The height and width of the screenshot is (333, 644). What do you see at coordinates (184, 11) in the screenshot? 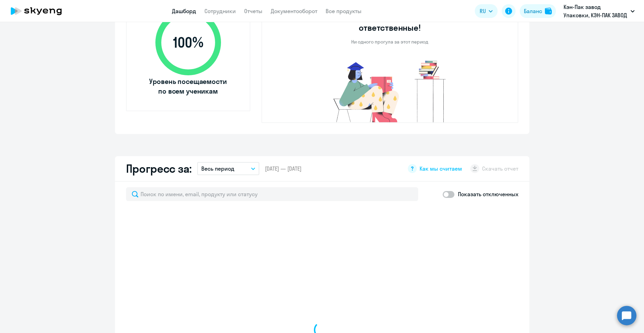
I see `a: Дашборд` at bounding box center [184, 11].